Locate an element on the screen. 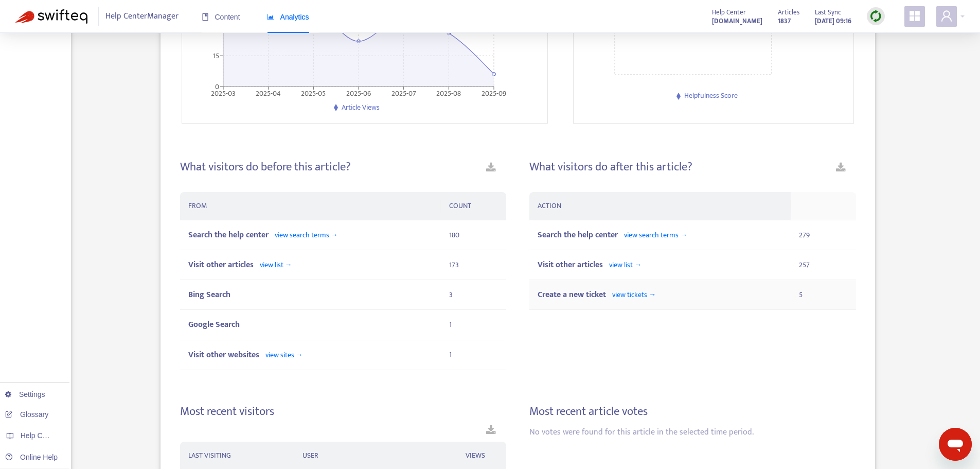 Image resolution: width=980 pixels, height=469 pixels. tspan: 2025-05 is located at coordinates (313, 93).